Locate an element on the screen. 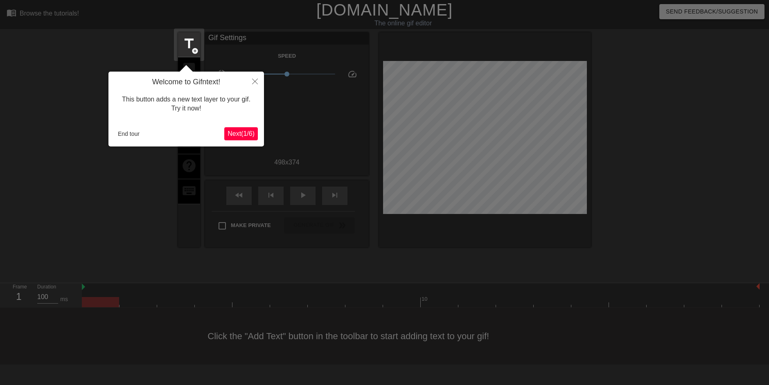 The height and width of the screenshot is (385, 769). div: This button adds a new text layer to your gif. Try it now! is located at coordinates (186, 104).